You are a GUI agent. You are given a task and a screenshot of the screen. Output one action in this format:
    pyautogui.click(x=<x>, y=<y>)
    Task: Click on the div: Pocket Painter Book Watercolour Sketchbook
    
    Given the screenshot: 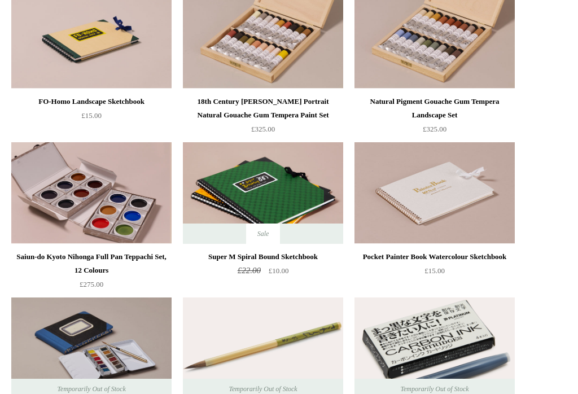 What is the action you would take?
    pyautogui.click(x=435, y=257)
    